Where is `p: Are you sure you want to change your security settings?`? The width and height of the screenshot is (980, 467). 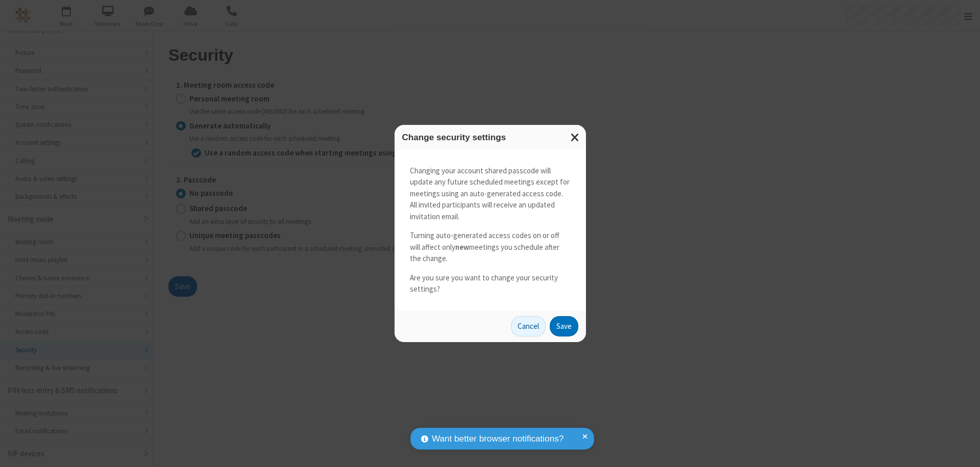
p: Are you sure you want to change your security settings? is located at coordinates (490, 283).